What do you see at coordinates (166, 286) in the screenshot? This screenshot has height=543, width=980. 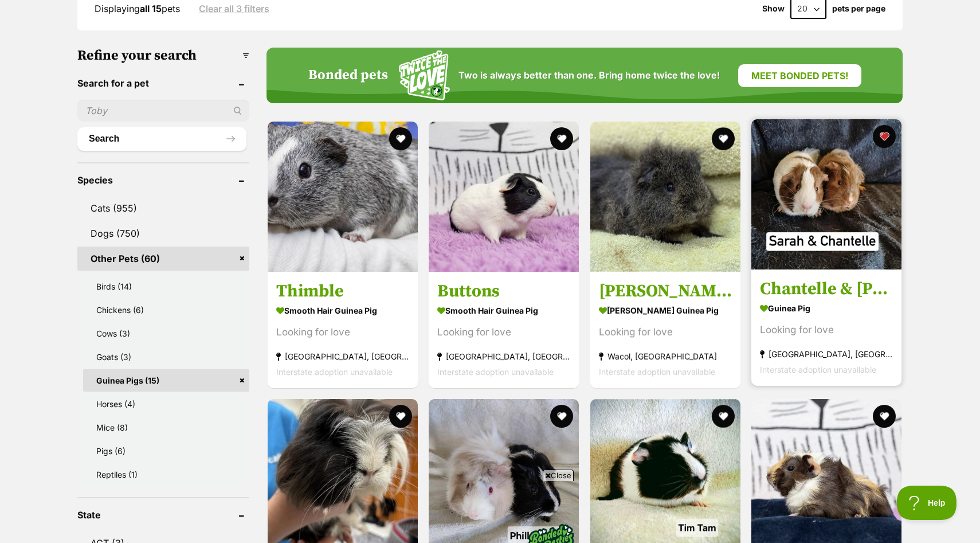 I see `a: Birds (14)` at bounding box center [166, 286].